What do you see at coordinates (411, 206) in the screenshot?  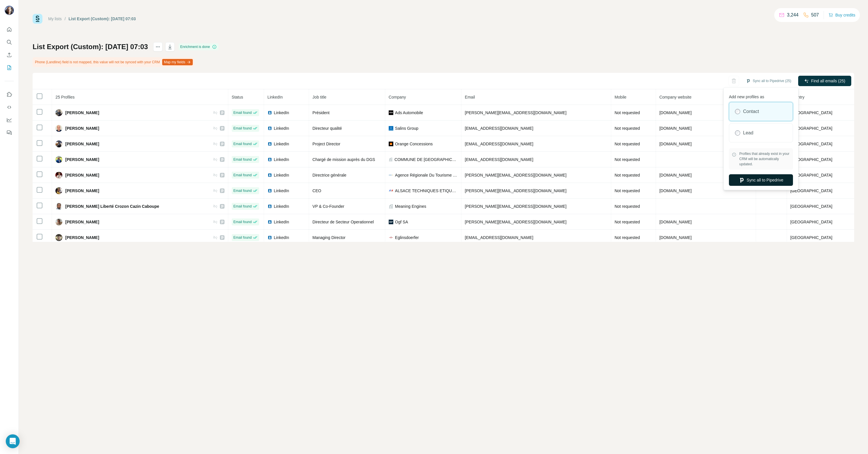 I see `span: Meaning Engines` at bounding box center [411, 206].